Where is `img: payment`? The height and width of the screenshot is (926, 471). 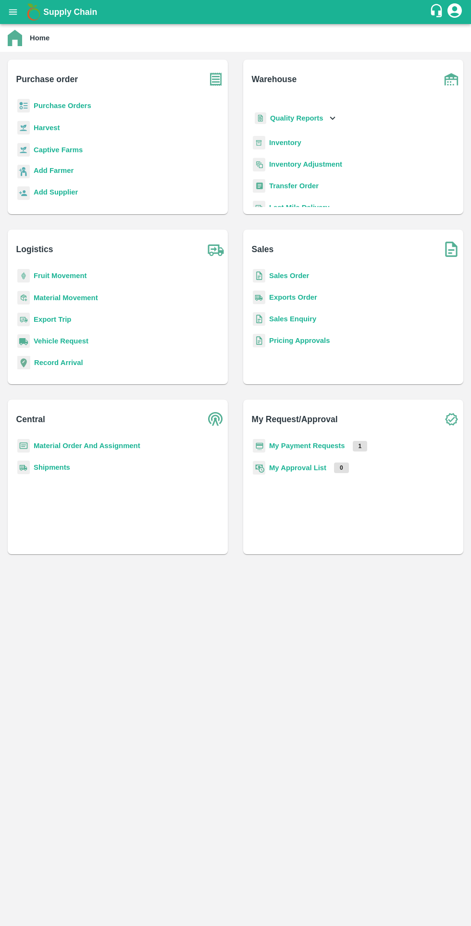 img: payment is located at coordinates (259, 446).